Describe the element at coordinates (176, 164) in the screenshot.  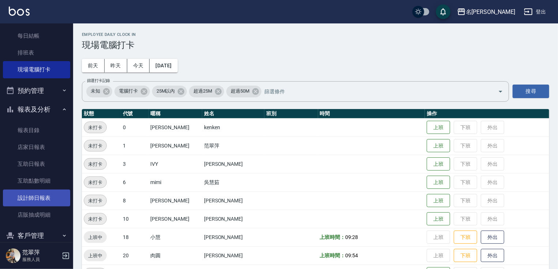
I see `td: IVY` at that location.